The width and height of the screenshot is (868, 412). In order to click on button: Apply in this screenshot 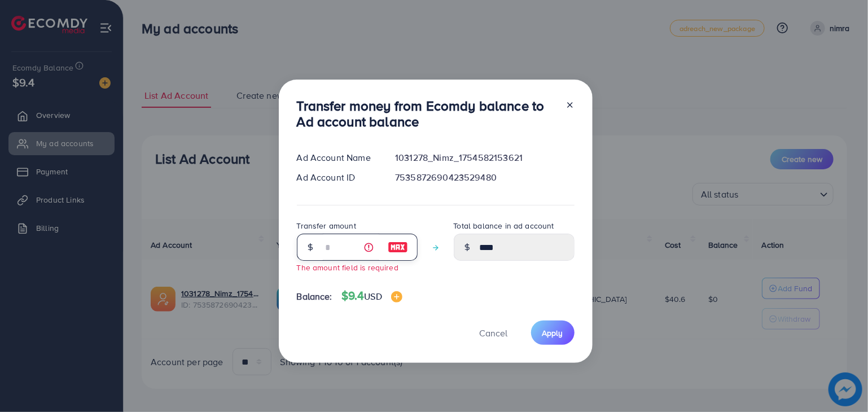, I will do `click(552, 333)`.